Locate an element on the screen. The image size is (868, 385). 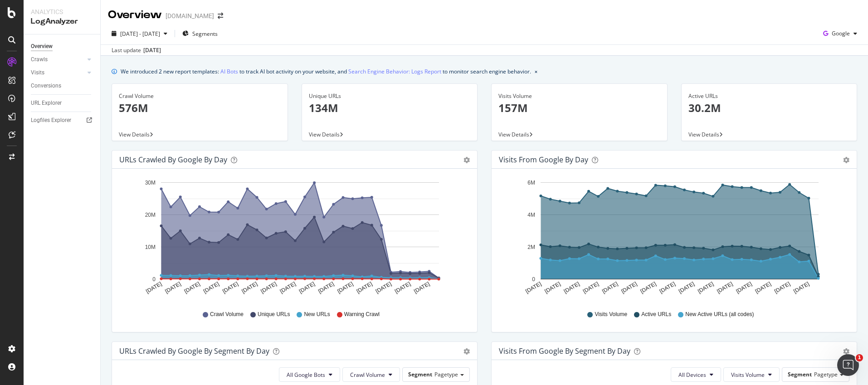
text: 30M is located at coordinates (150, 182).